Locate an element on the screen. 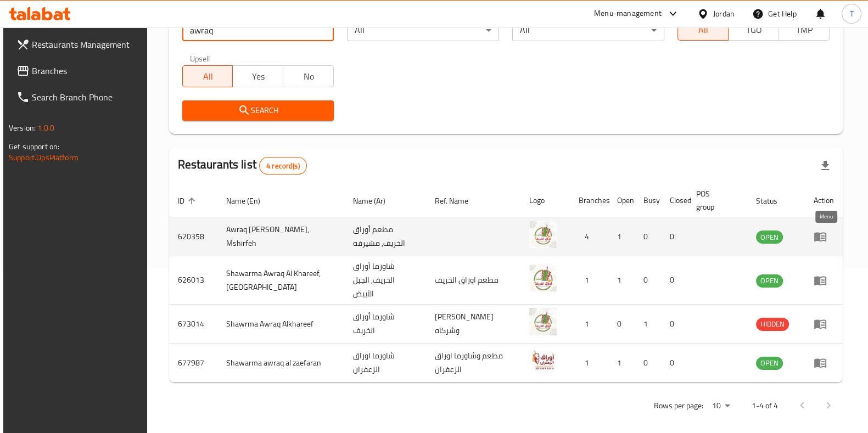  td: 673014 is located at coordinates (193, 324).